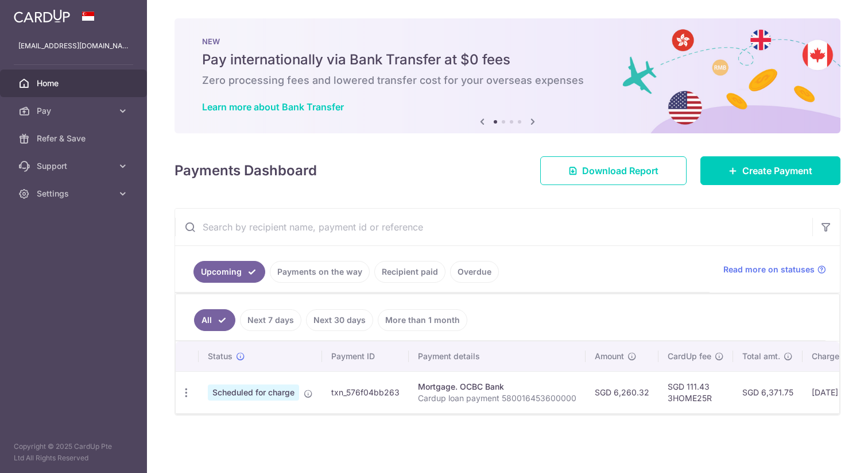 The image size is (868, 473). What do you see at coordinates (245, 171) in the screenshot?
I see `h4: Payments Dashboard` at bounding box center [245, 171].